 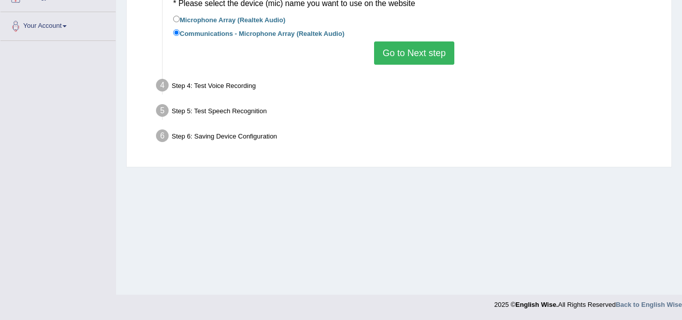 What do you see at coordinates (409, 87) in the screenshot?
I see `div: Step 4: Test Voice Recording` at bounding box center [409, 87].